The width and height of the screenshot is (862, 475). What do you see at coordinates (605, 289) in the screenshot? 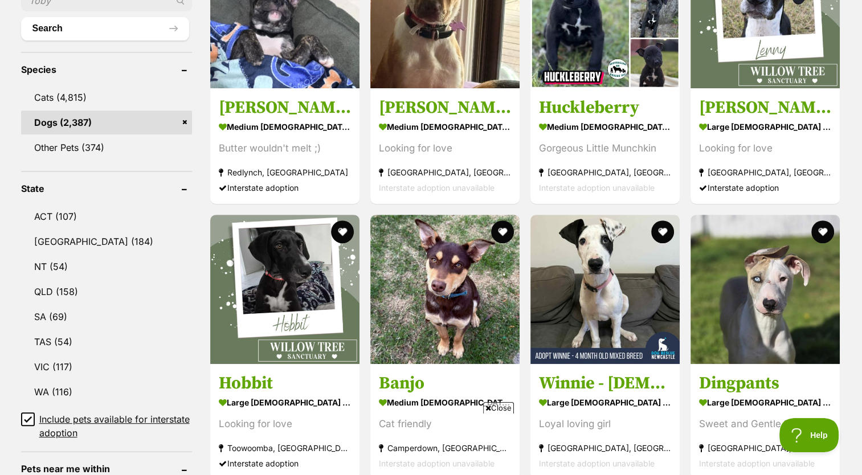
I see `img: Winnie - 4 Month Old Mixed Breed - Mixed breed Dog` at bounding box center [605, 289].